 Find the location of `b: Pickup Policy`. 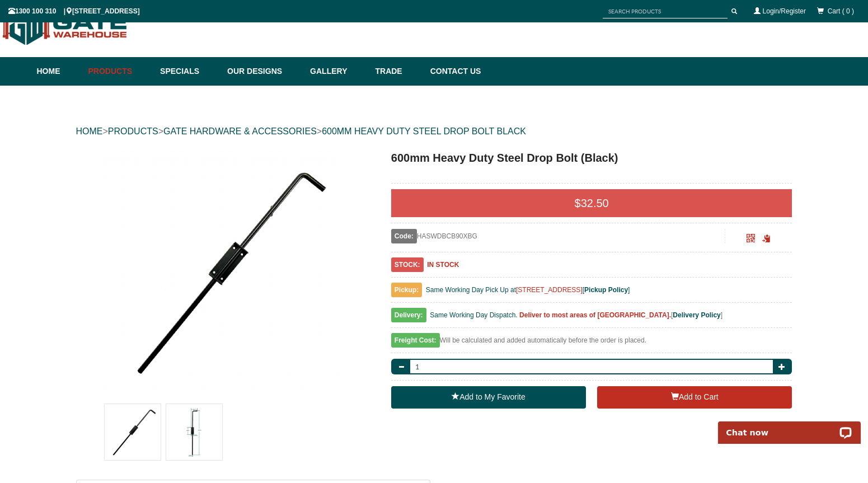

b: Pickup Policy is located at coordinates (606, 290).